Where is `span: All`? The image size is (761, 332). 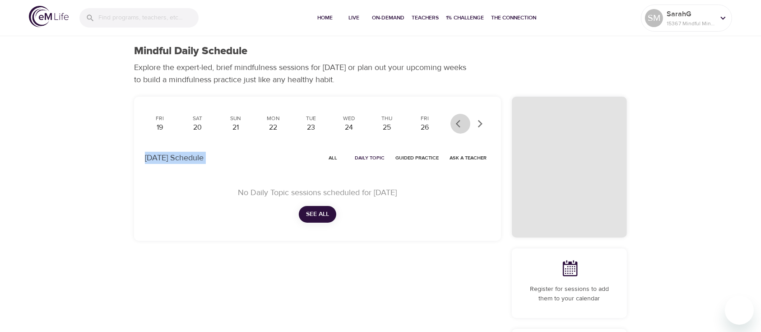 span: All is located at coordinates (333, 157).